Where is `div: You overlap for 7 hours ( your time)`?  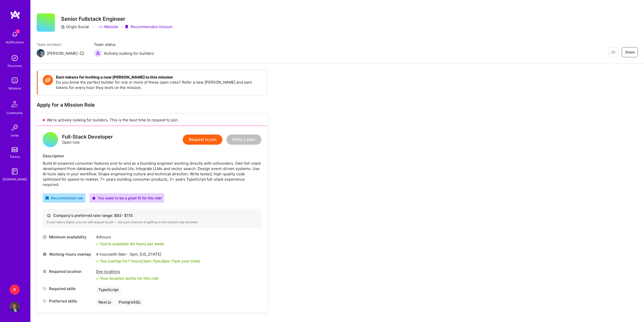
div: You overlap for 7 hours ( your time) is located at coordinates (150, 261).